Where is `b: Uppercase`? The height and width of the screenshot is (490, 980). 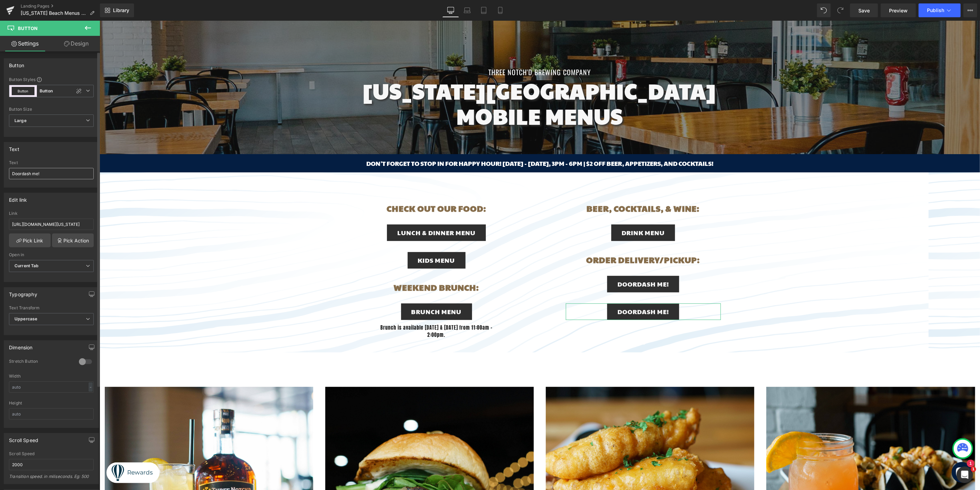
b: Uppercase is located at coordinates (26, 318).